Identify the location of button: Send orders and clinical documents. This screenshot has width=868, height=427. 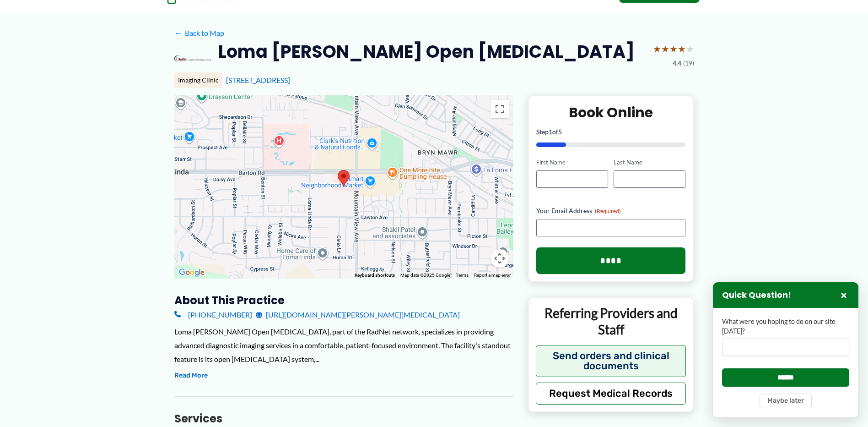
(611, 361).